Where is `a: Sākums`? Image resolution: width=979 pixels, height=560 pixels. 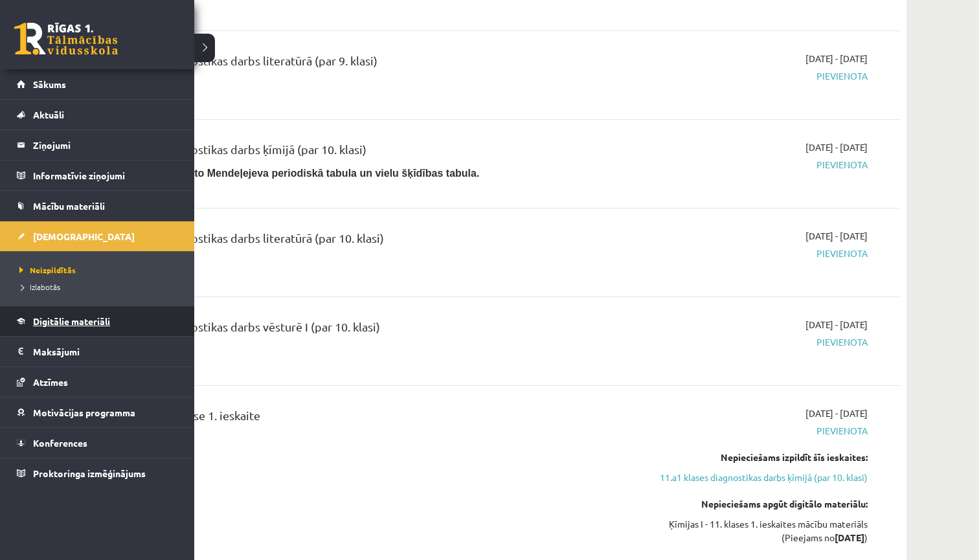 a: Sākums is located at coordinates (97, 84).